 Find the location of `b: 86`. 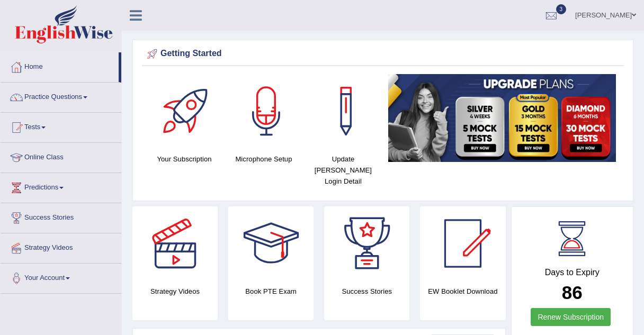

b: 86 is located at coordinates (572, 292).